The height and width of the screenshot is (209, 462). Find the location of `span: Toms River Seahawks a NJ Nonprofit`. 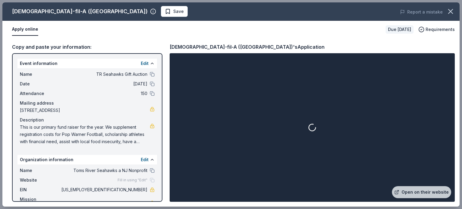

span: Toms River Seahawks a NJ Nonprofit is located at coordinates (104, 170).